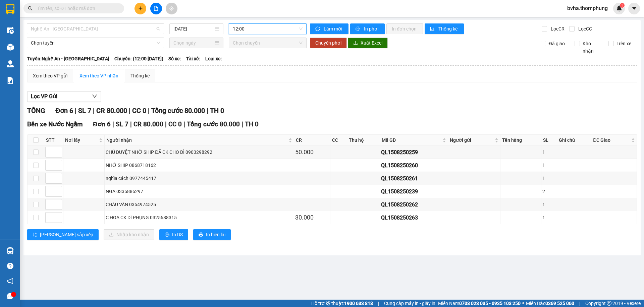 The width and height of the screenshot is (644, 307). I want to click on span: message, so click(10, 297).